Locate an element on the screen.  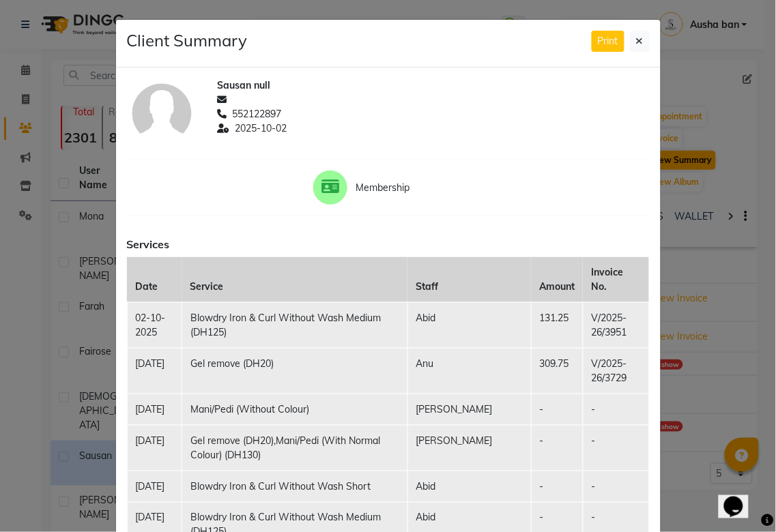
td: 131.25 is located at coordinates (557, 325).